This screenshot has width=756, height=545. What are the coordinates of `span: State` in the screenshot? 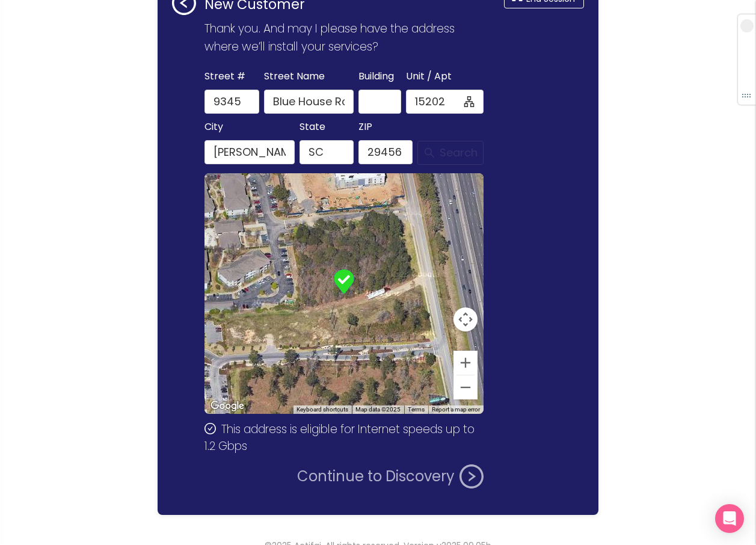 It's located at (312, 127).